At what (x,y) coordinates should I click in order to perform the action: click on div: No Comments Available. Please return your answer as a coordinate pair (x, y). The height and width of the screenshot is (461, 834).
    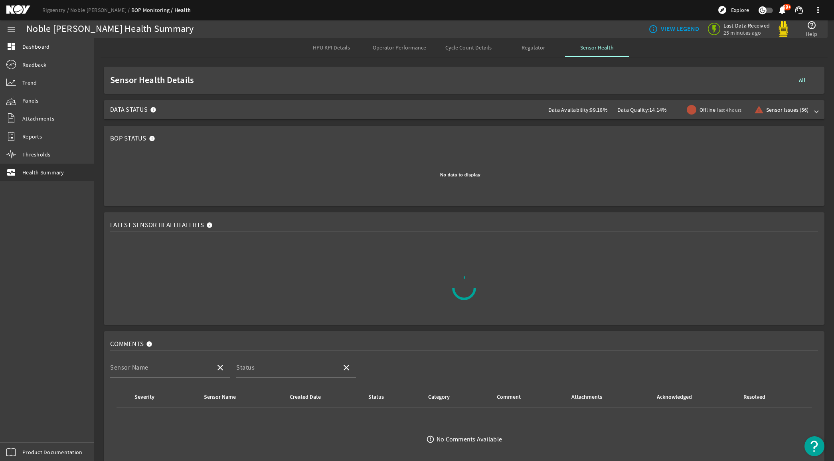
    Looking at the image, I should click on (469, 439).